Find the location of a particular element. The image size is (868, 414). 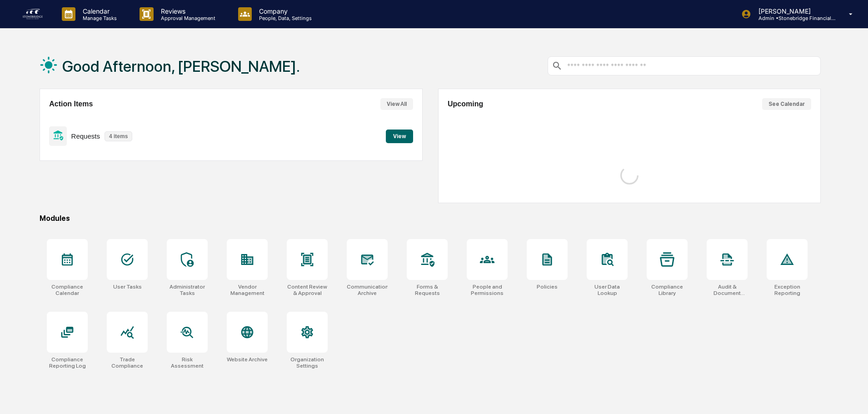

div: Modules is located at coordinates (430, 218).